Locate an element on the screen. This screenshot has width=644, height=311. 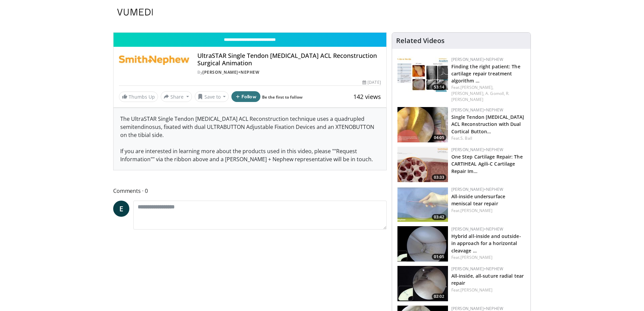
button: Follow is located at coordinates (246, 97).